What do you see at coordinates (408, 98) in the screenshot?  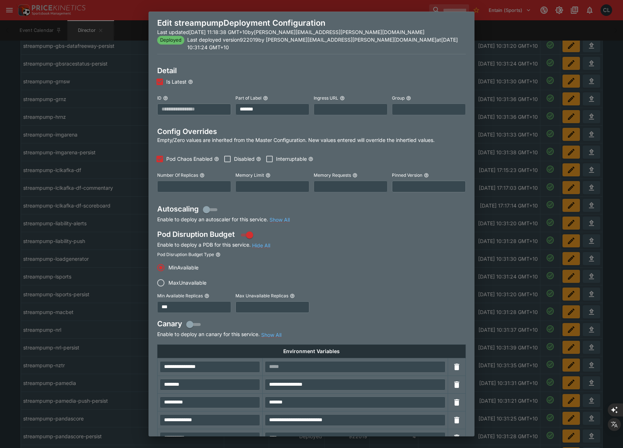 I see `button: Group` at bounding box center [408, 98].